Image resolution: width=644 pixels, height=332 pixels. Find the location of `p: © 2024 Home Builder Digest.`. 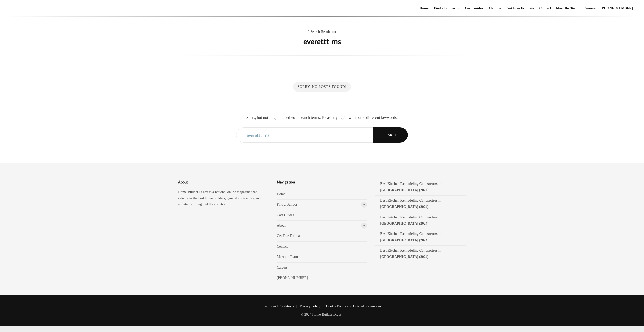

p: © 2024 Home Builder Digest. is located at coordinates (322, 314).